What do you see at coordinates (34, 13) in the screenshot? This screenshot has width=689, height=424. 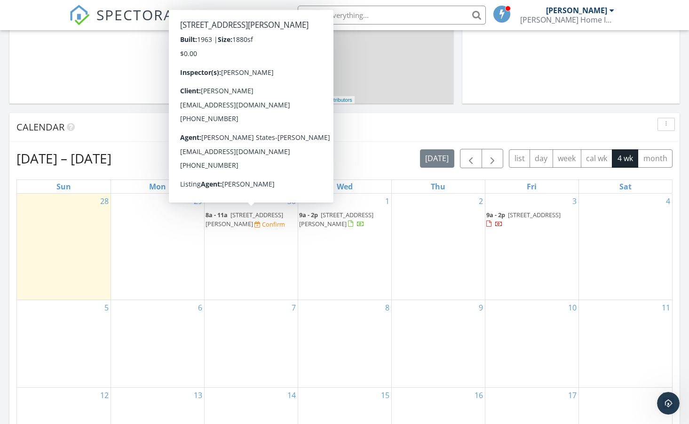 I see `img: Profile image for Support` at bounding box center [34, 13].